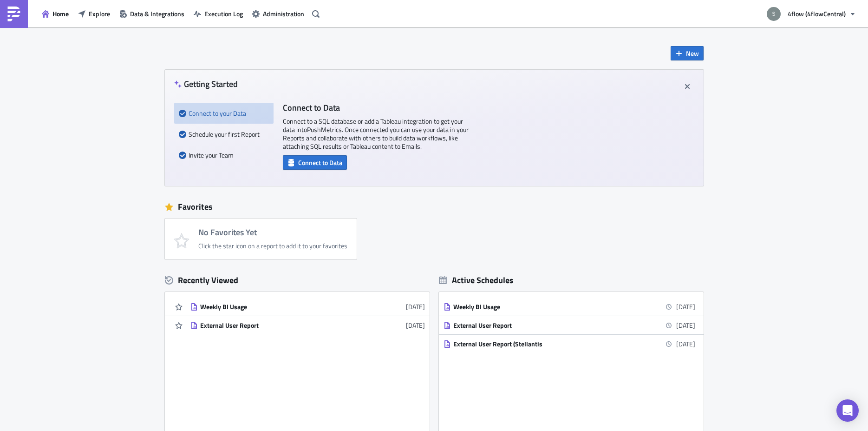 Image resolution: width=868 pixels, height=431 pixels. Describe the element at coordinates (774, 14) in the screenshot. I see `img: Avatar` at that location.